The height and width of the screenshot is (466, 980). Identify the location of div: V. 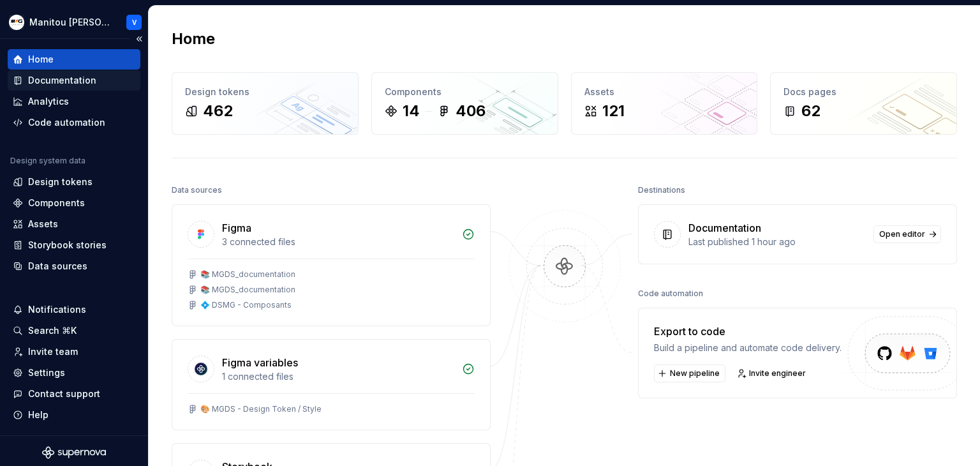
(134, 22).